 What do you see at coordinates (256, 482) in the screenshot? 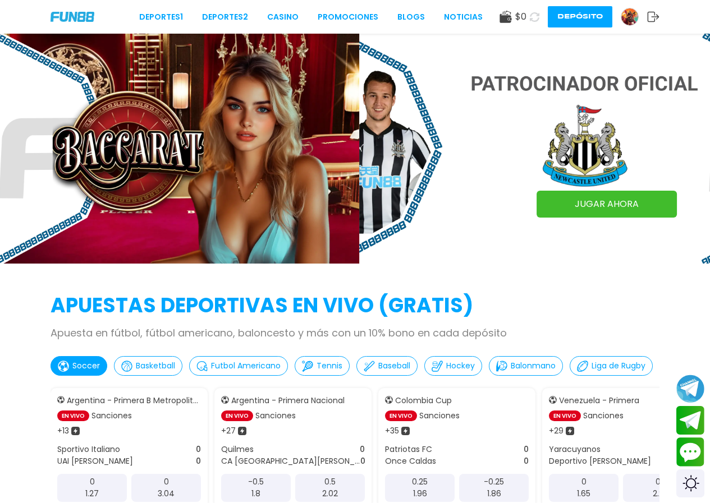
I see `p: -0.5` at bounding box center [256, 482].